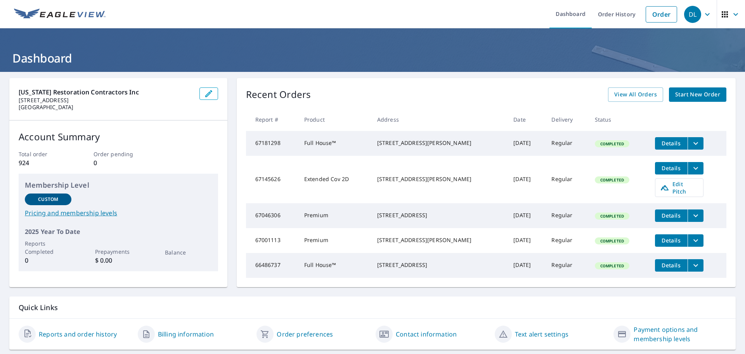 This screenshot has height=354, width=745. Describe the element at coordinates (526, 119) in the screenshot. I see `th: Date` at that location.